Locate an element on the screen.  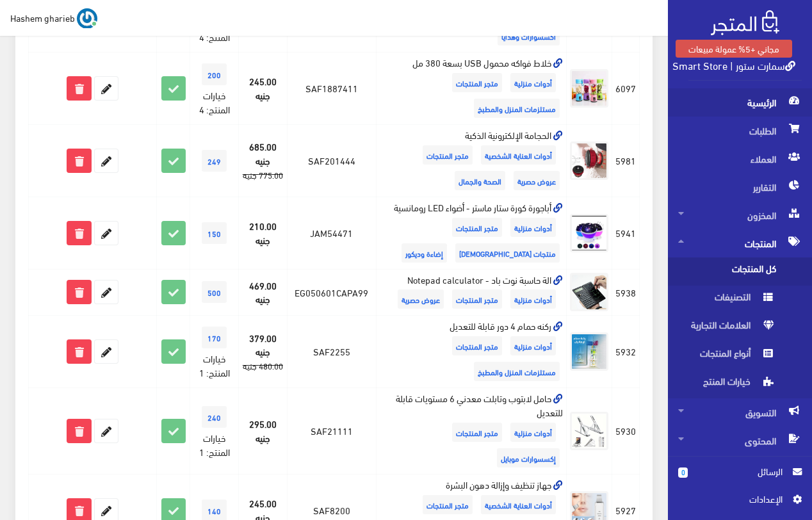
a: سمارت ستور | Smart Store is located at coordinates (734, 65).